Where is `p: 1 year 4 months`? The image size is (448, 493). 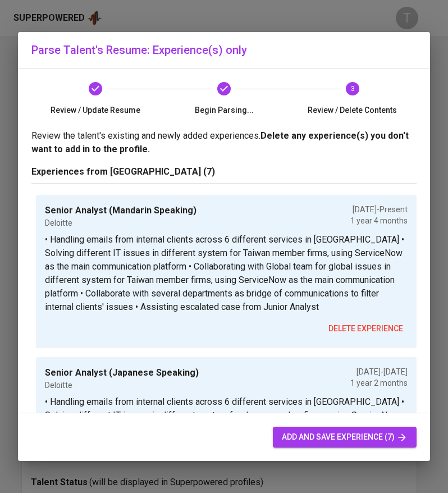
p: 1 year 4 months is located at coordinates (379, 221).